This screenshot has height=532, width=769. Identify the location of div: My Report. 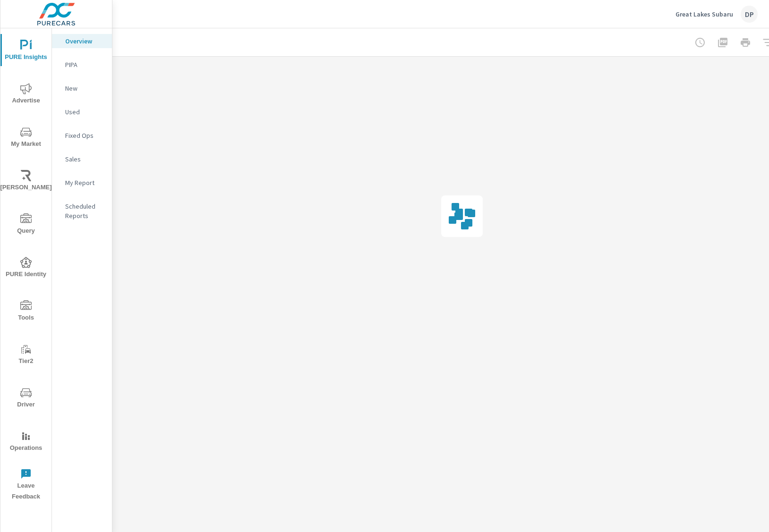
(81, 183).